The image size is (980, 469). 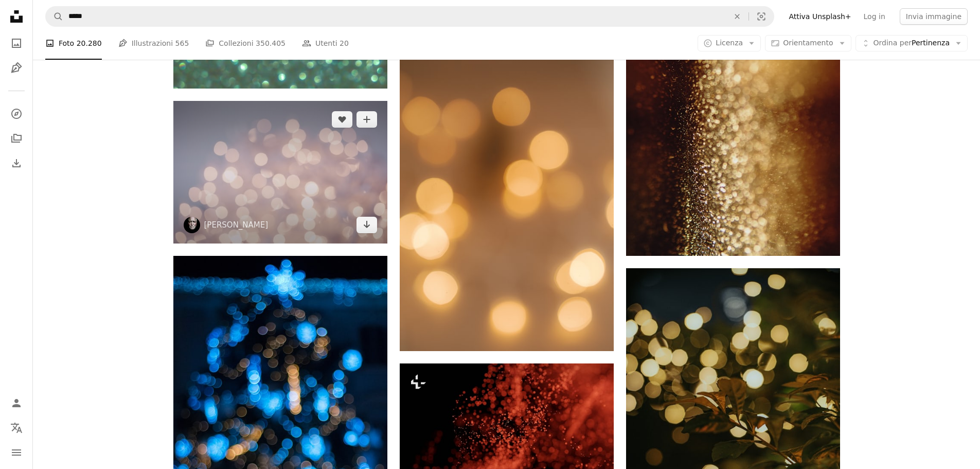 What do you see at coordinates (270, 43) in the screenshot?
I see `span: 350.405` at bounding box center [270, 43].